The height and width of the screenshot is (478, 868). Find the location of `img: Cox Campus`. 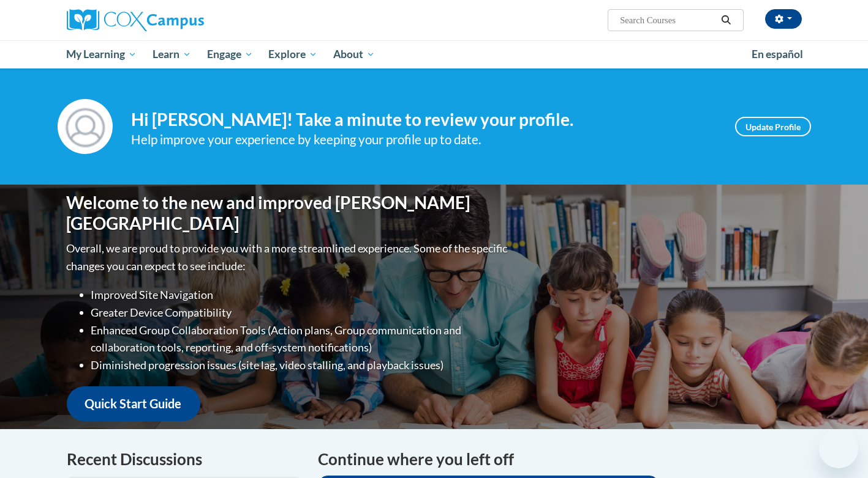

img: Cox Campus is located at coordinates (136, 20).